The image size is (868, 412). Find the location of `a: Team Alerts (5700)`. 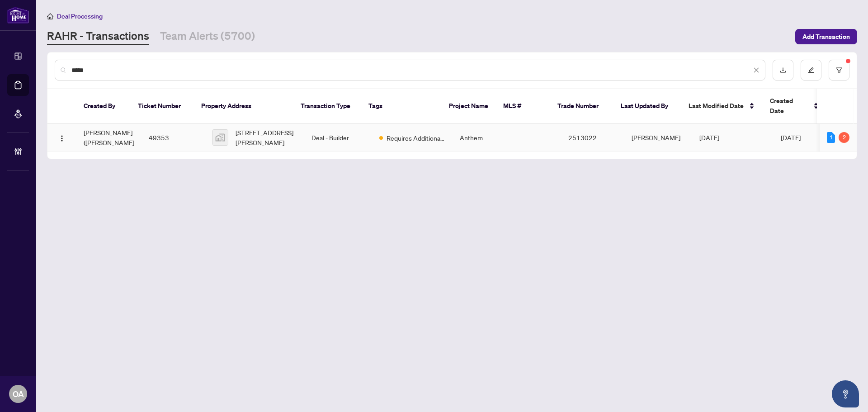

a: Team Alerts (5700) is located at coordinates (208, 37).